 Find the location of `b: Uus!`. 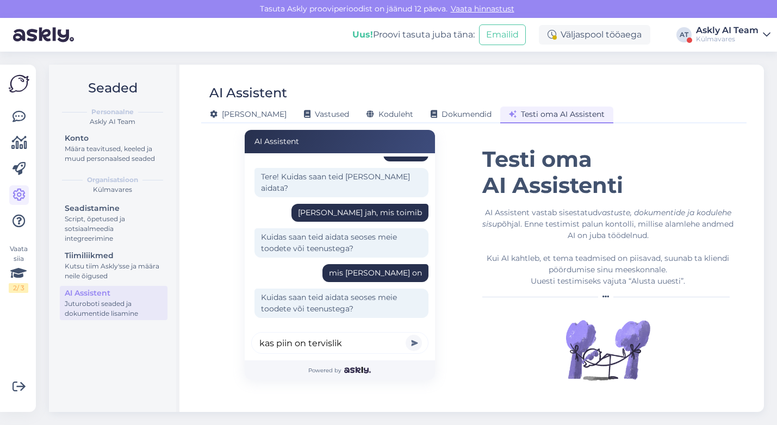

b: Uus! is located at coordinates (363, 34).